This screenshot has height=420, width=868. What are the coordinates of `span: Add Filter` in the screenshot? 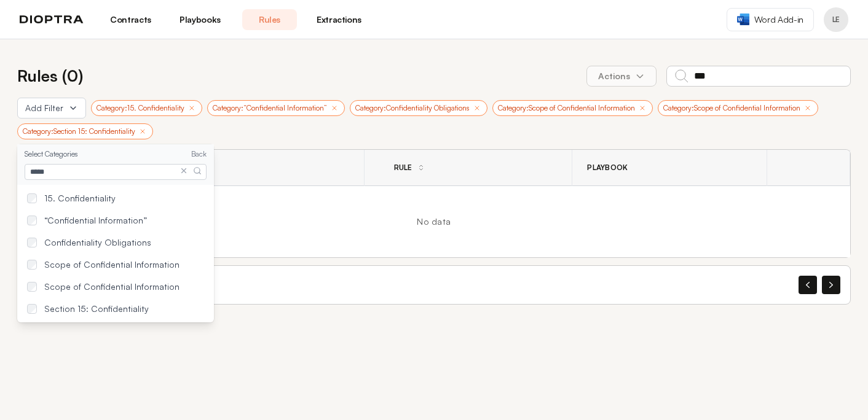 It's located at (45, 108).